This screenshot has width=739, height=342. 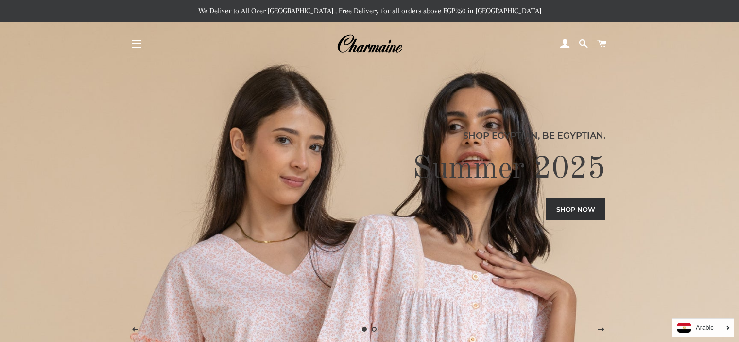 What do you see at coordinates (369, 44) in the screenshot?
I see `img: Charmaine Egypt` at bounding box center [369, 44].